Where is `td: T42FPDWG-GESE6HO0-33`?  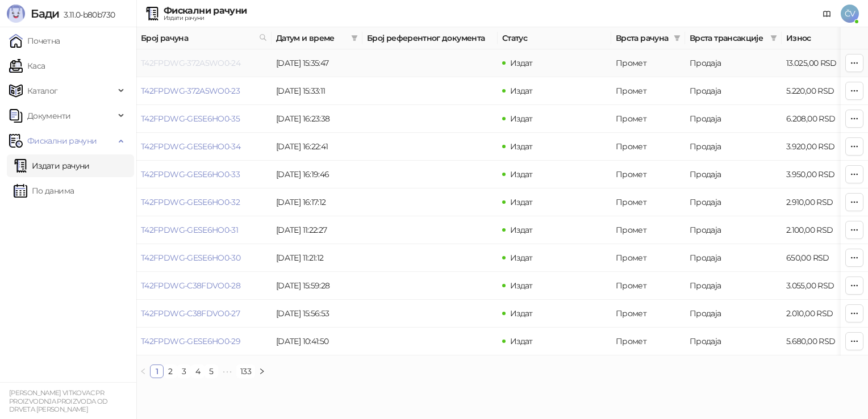
td: T42FPDWG-GESE6HO0-33 is located at coordinates (204, 174).